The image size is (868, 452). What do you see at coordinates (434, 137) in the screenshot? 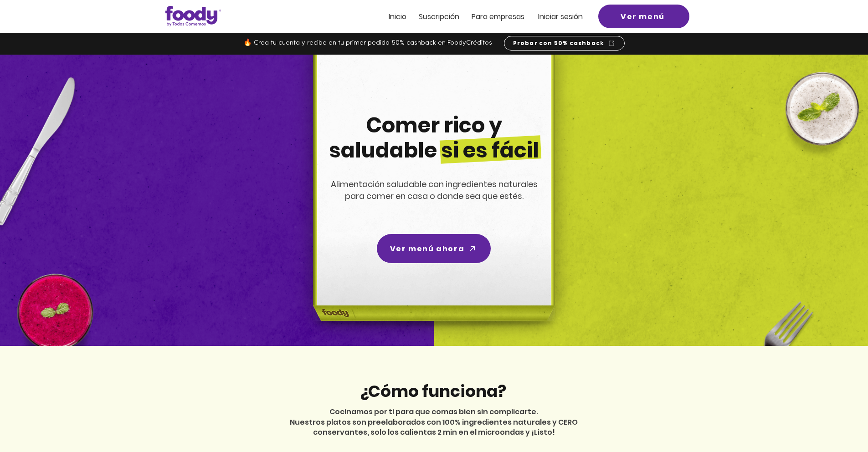
I see `span: Comer rico y saludable si es fácil` at bounding box center [434, 137].